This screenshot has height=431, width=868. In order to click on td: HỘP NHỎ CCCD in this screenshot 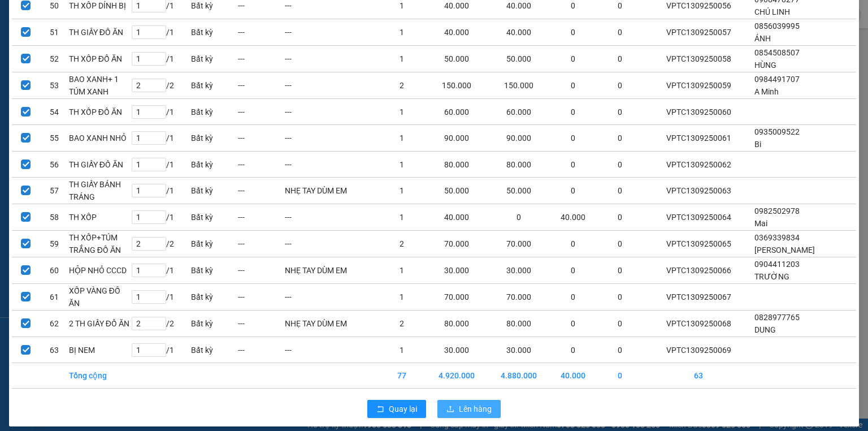, I will do `click(99, 270)`.